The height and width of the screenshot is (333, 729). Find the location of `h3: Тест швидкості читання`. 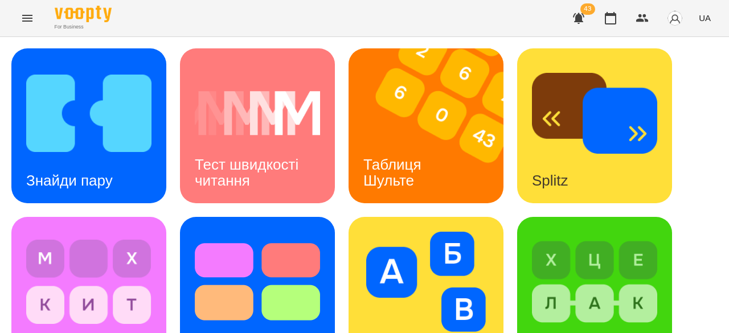

h3: Тест швидкості читання is located at coordinates (248, 172).